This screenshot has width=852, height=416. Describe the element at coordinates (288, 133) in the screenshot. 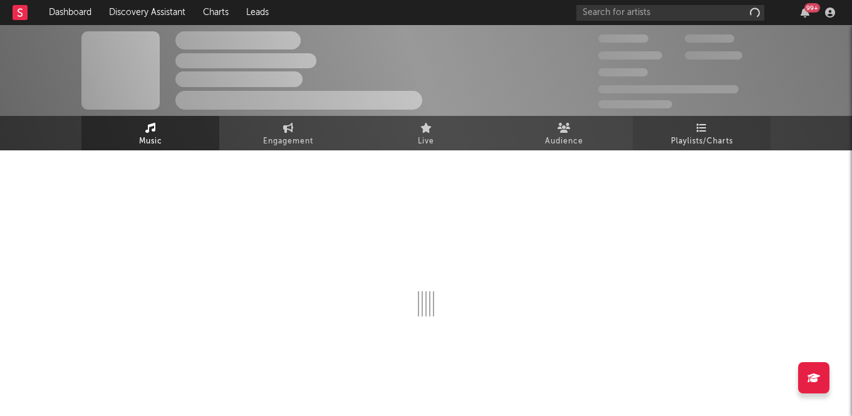

I see `a: Engagement` at that location.